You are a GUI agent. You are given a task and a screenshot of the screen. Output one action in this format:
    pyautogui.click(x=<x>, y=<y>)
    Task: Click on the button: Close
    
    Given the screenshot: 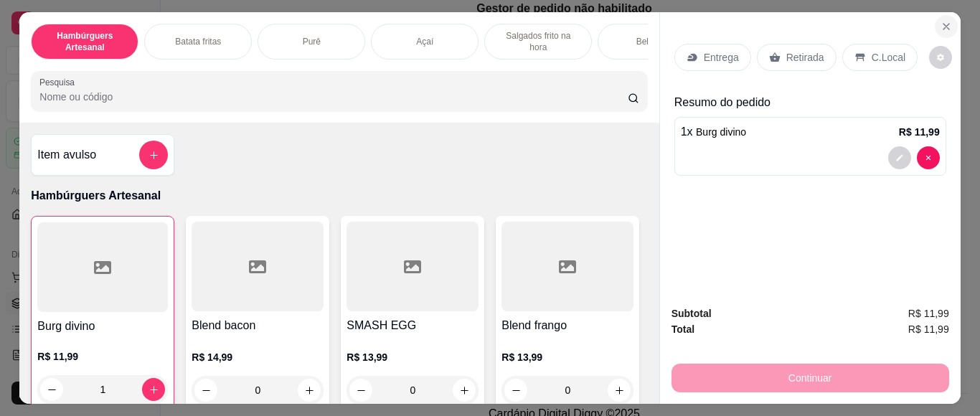 What is the action you would take?
    pyautogui.click(x=946, y=26)
    